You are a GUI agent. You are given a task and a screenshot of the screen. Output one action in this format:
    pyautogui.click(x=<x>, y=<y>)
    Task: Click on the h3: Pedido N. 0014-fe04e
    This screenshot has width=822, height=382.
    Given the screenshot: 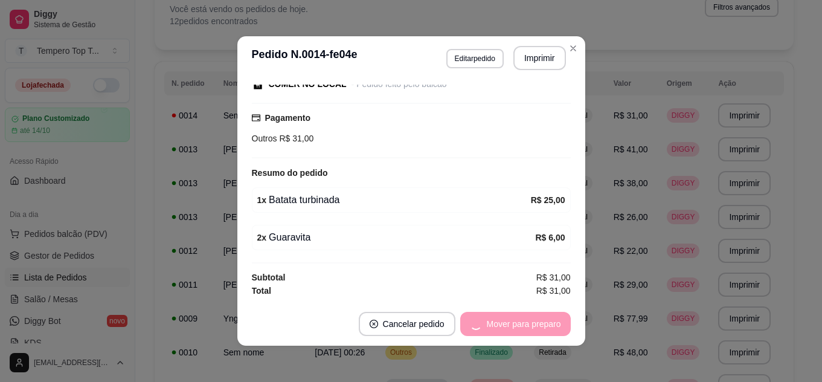 What is the action you would take?
    pyautogui.click(x=304, y=58)
    